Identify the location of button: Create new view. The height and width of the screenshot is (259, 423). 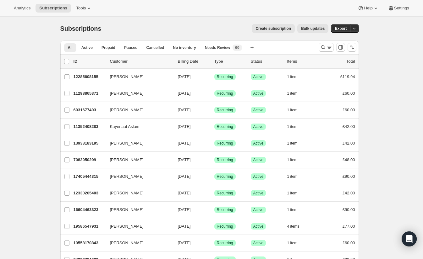
(252, 48).